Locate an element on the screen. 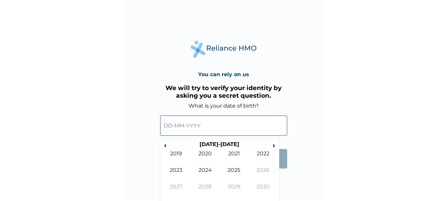  td: 2026 is located at coordinates (263, 175).